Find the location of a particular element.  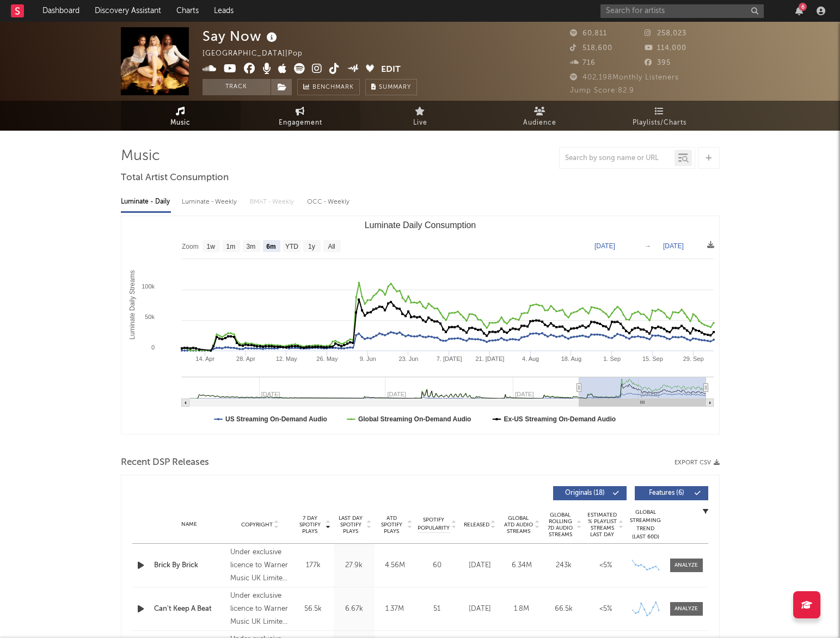

span: 258,023 is located at coordinates (665, 33).